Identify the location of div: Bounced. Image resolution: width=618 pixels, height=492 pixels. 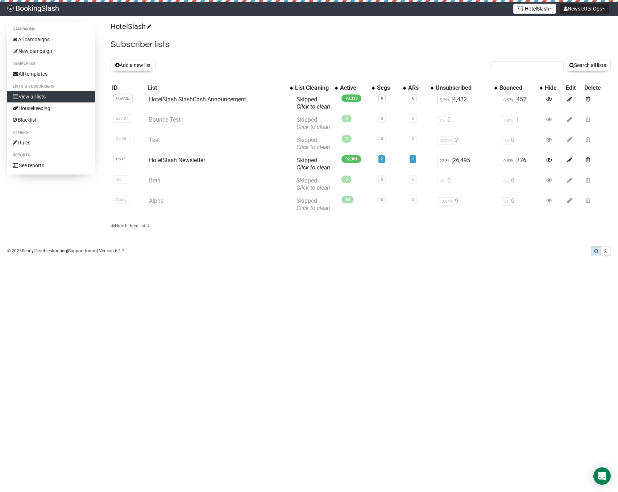
(517, 88).